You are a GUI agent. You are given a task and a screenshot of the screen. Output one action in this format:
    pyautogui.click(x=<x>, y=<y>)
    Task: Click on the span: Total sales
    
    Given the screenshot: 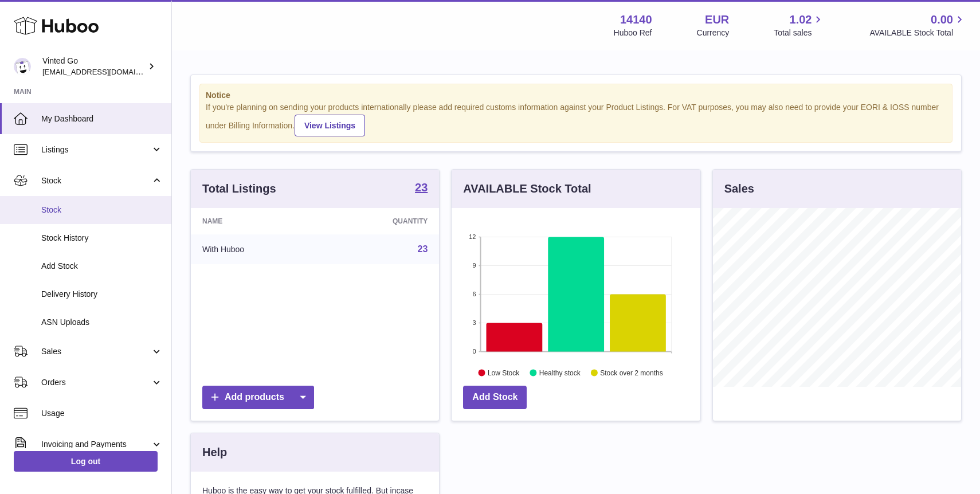 What is the action you would take?
    pyautogui.click(x=799, y=33)
    